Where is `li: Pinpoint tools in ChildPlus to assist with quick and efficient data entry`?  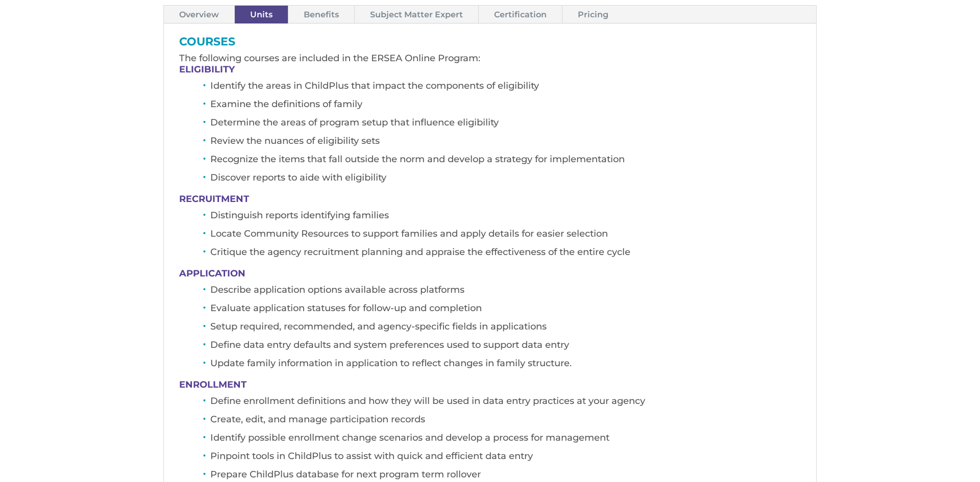 li: Pinpoint tools in ChildPlus to assist with quick and efficient data entry is located at coordinates (505, 459).